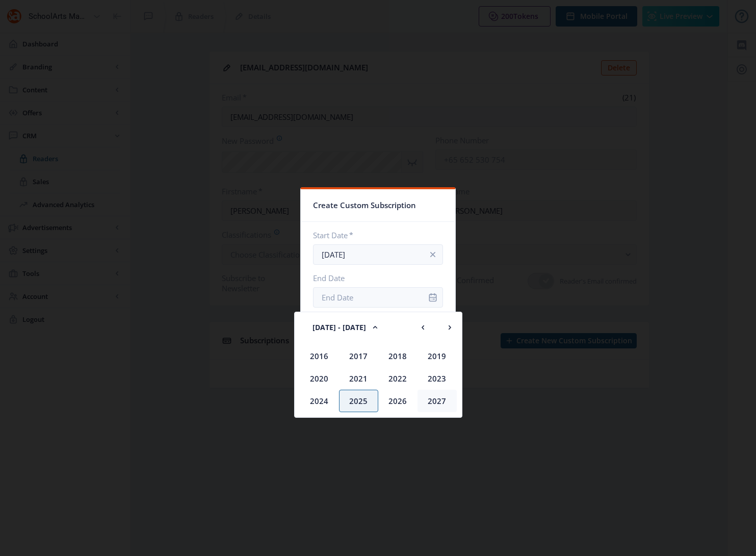  Describe the element at coordinates (364, 205) in the screenshot. I see `span: Create Custom Subscription` at that location.